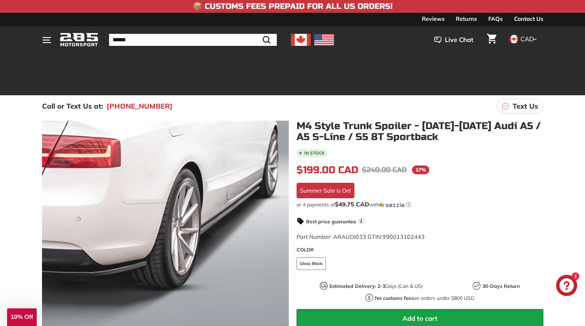  What do you see at coordinates (420, 205) in the screenshot?
I see `div: or 4 payments of$49.75 CADwithSezzle Click to learn more about Sezzle` at bounding box center [420, 205].